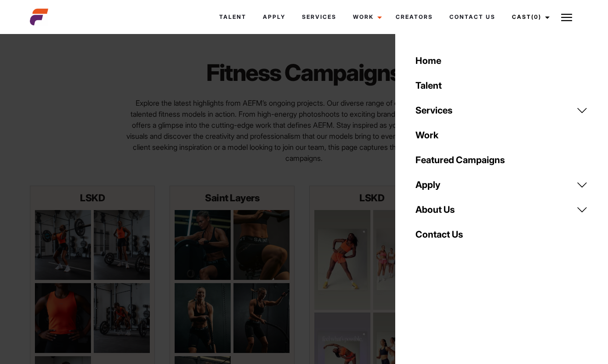  Describe the element at coordinates (232, 198) in the screenshot. I see `p: Saint Layers` at that location.